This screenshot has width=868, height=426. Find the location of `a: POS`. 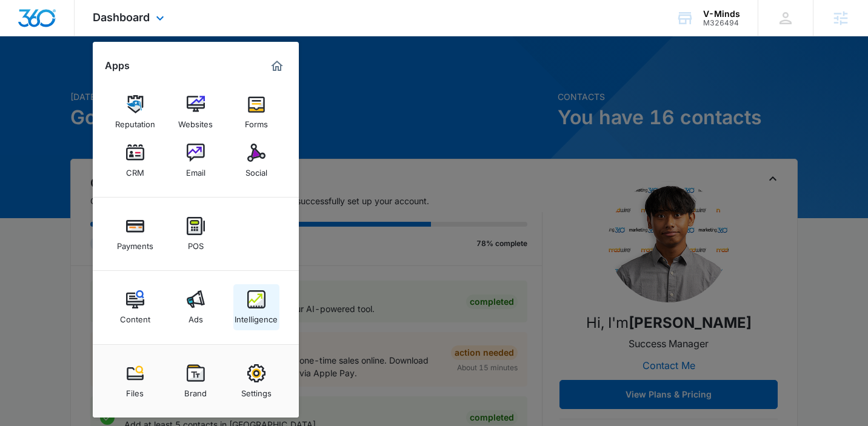

a: POS is located at coordinates (196, 234).